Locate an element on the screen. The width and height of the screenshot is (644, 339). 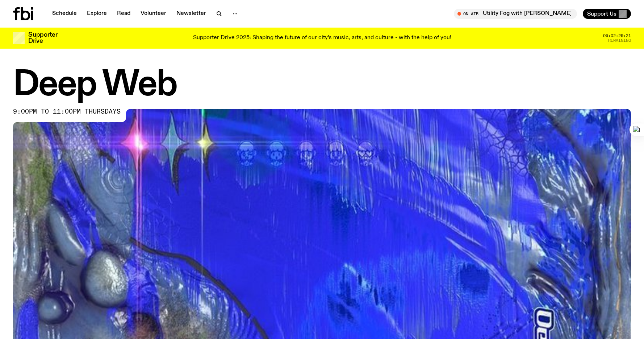
p: Supporter Drive 2025: Shaping the future of our city’s music, arts, and culture - with the help o... is located at coordinates (322, 38).